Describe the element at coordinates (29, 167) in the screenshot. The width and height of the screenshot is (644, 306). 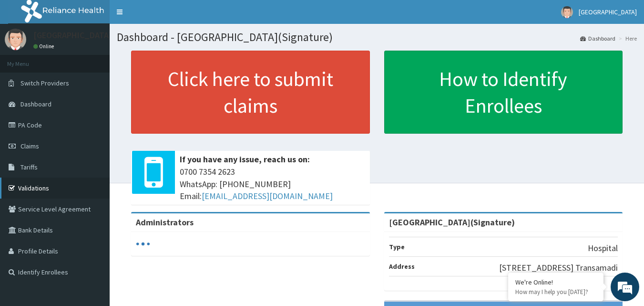
I see `span: Tariffs` at that location.